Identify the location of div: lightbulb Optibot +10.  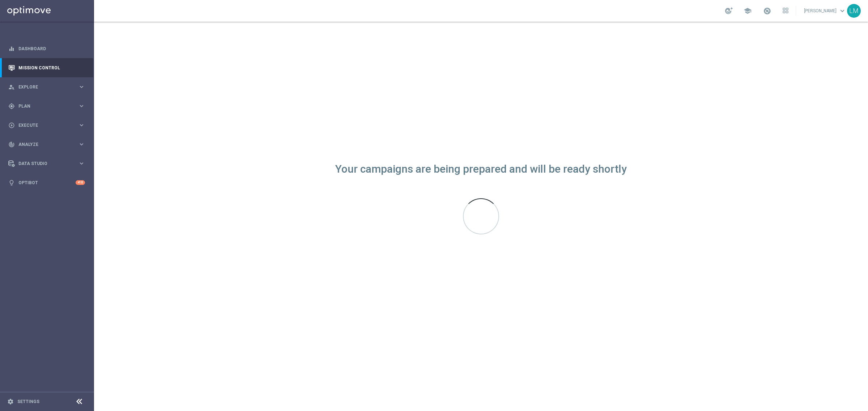
(47, 183).